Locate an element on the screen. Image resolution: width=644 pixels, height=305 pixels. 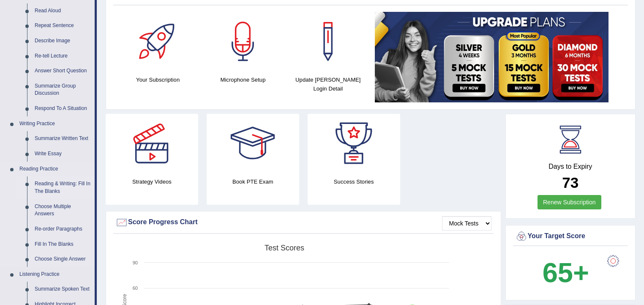
a: Answer Short Question is located at coordinates (63, 71).